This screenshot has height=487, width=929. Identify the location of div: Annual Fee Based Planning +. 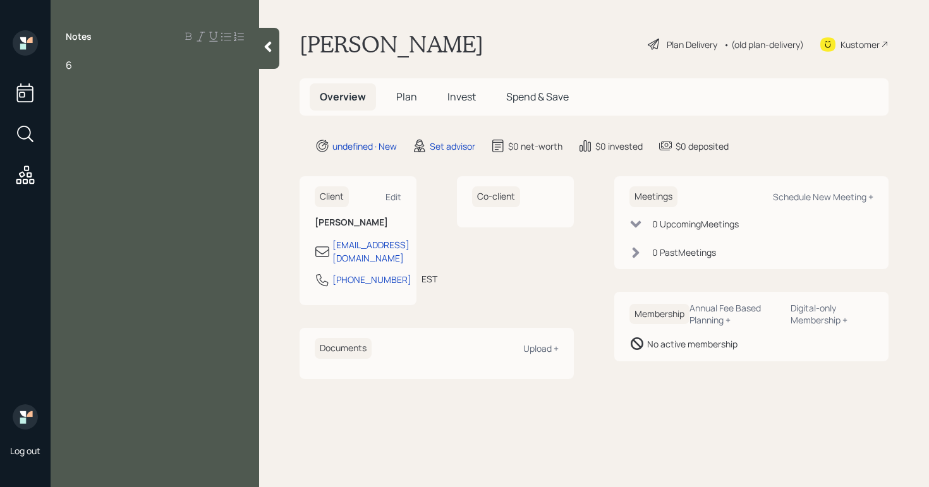
(735, 314).